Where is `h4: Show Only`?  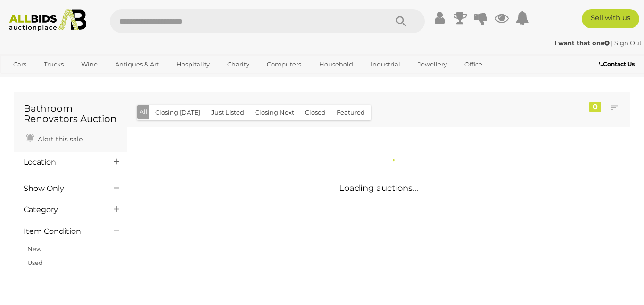 h4: Show Only is located at coordinates (61, 189).